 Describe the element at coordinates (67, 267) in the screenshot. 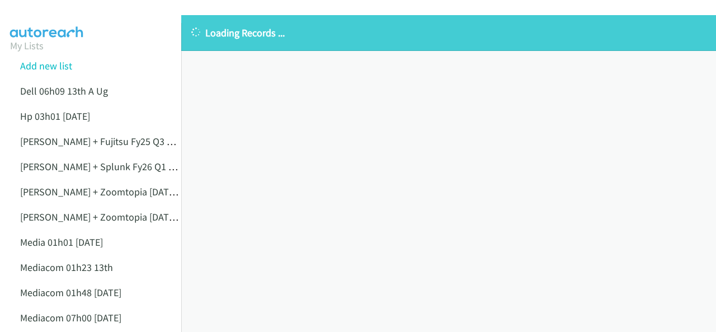

I see `a: Mediacom 01h23 13th` at that location.